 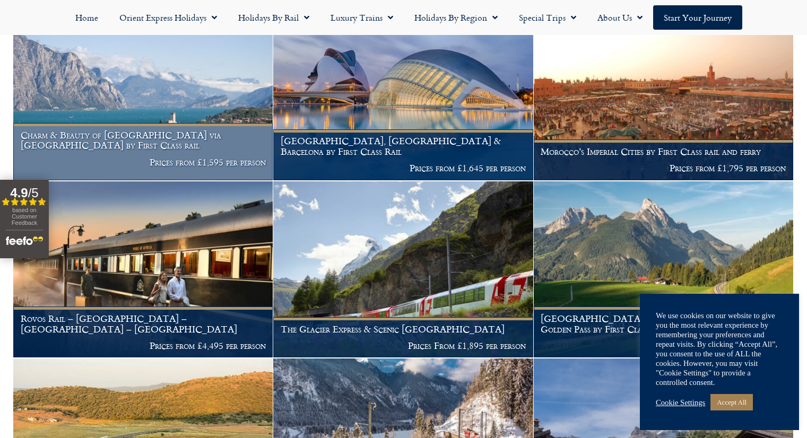 What do you see at coordinates (732, 402) in the screenshot?
I see `a: Accept All` at bounding box center [732, 402].